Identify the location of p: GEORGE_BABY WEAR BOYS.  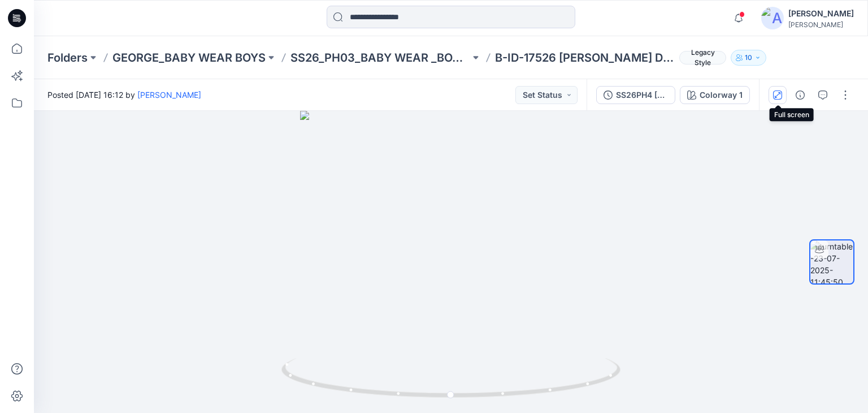
(189, 58).